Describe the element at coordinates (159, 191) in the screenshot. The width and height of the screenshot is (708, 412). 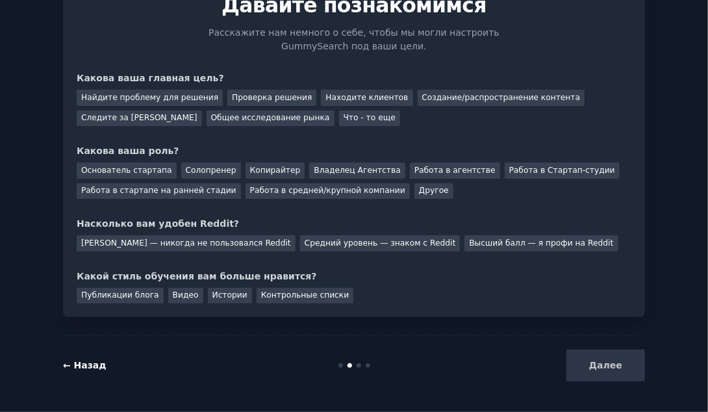
I see `div: Работа в стартапе на ранней стадии` at that location.